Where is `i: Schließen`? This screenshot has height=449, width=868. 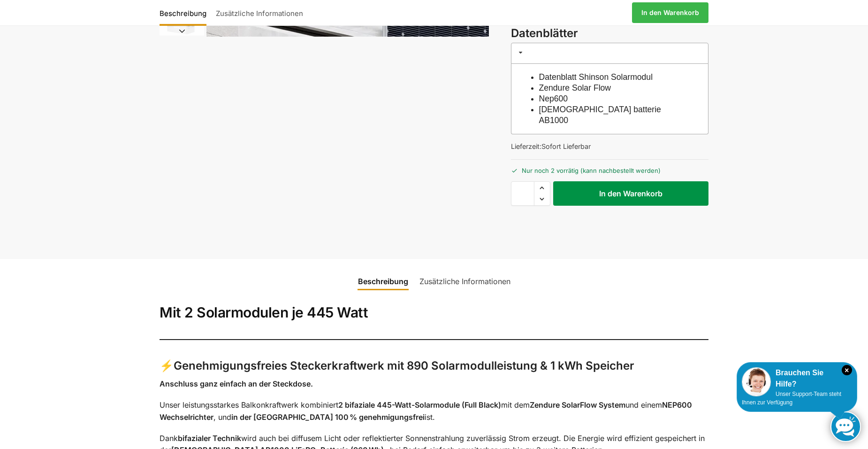
i: Schließen is located at coordinates (847, 370).